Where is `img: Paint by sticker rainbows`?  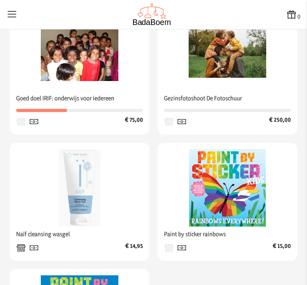 img: Paint by sticker rainbows is located at coordinates (227, 188).